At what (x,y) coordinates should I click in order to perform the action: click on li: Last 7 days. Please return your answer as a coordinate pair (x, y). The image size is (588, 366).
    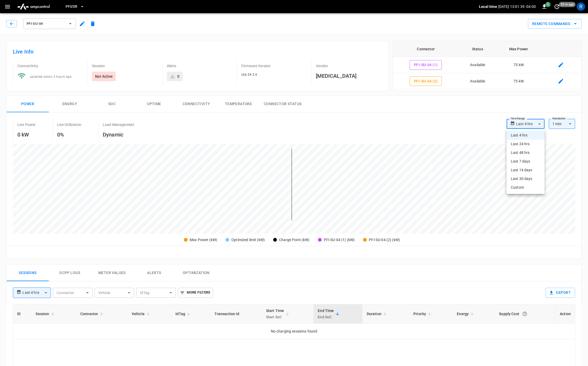
    Looking at the image, I should click on (525, 161).